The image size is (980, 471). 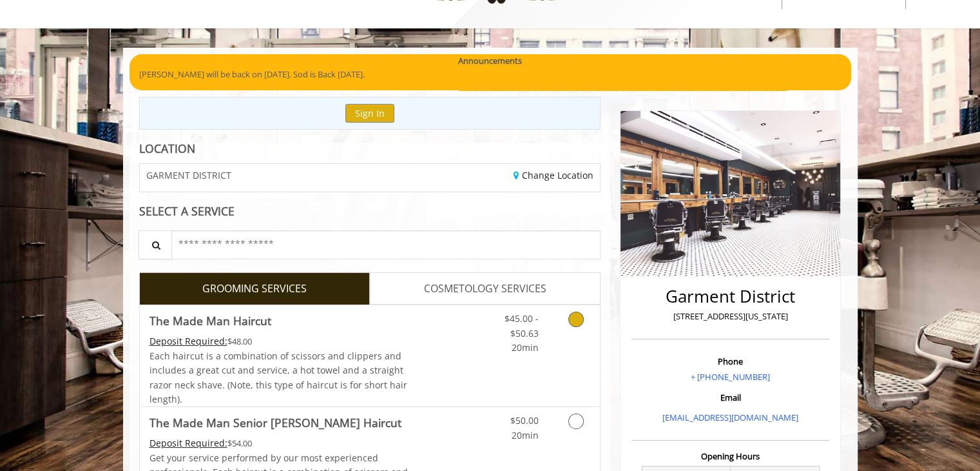 What do you see at coordinates (370, 113) in the screenshot?
I see `button: Sign In` at bounding box center [370, 113].